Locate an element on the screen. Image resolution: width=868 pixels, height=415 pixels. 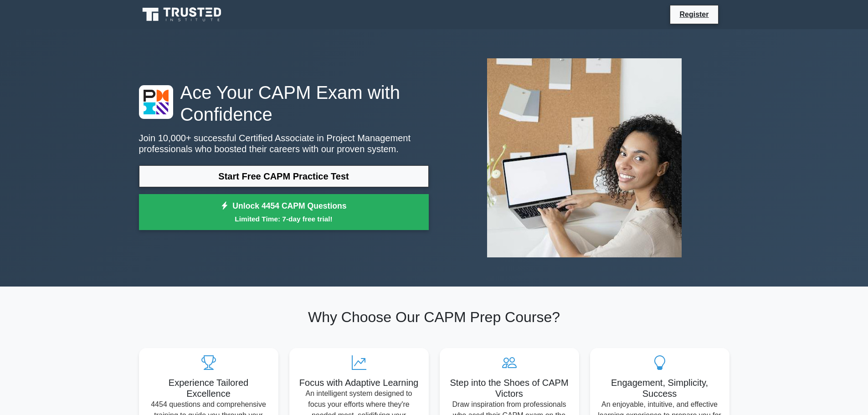
h5: Engagement, Simplicity, Success is located at coordinates (659, 388).